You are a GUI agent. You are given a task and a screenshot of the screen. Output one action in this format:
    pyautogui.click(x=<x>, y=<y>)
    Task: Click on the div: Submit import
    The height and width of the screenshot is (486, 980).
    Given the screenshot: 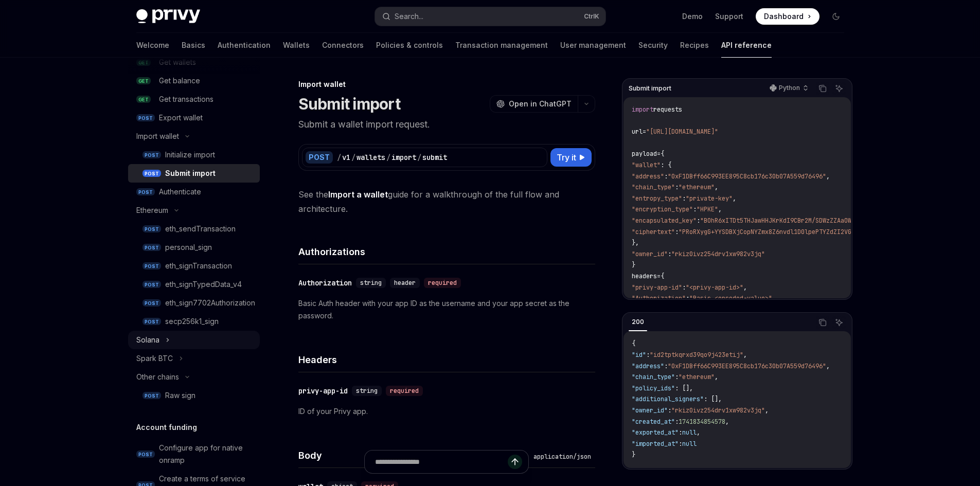 What is the action you would take?
    pyautogui.click(x=190, y=174)
    